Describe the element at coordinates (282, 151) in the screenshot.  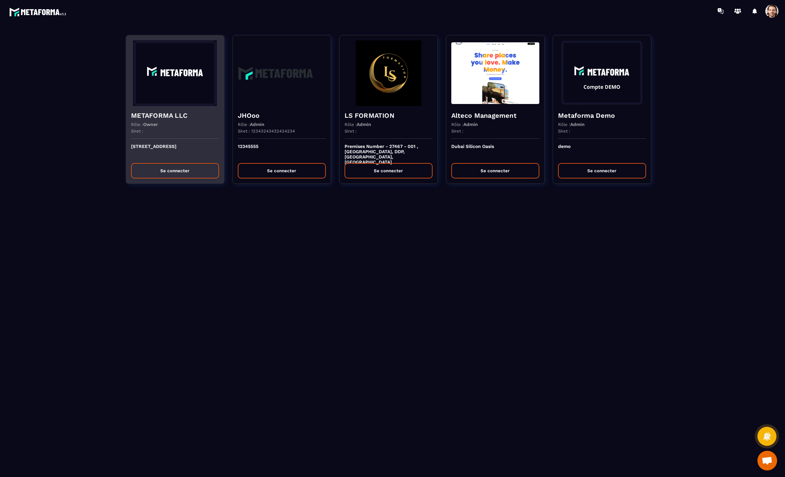
I see `p: 12345555` at that location.